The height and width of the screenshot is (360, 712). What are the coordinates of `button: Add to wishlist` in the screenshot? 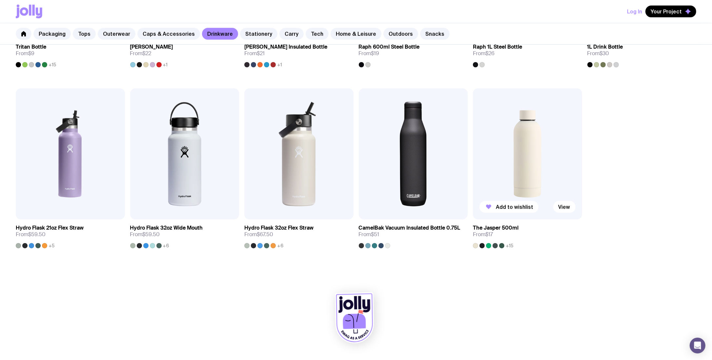 It's located at (509, 207).